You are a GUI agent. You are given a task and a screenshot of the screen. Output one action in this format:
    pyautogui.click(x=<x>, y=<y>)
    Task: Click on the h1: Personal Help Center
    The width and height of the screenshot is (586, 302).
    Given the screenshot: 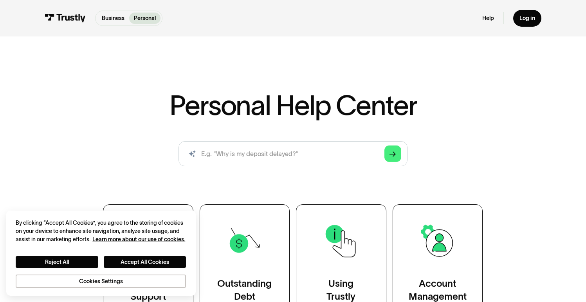 What is the action you would take?
    pyautogui.click(x=293, y=105)
    